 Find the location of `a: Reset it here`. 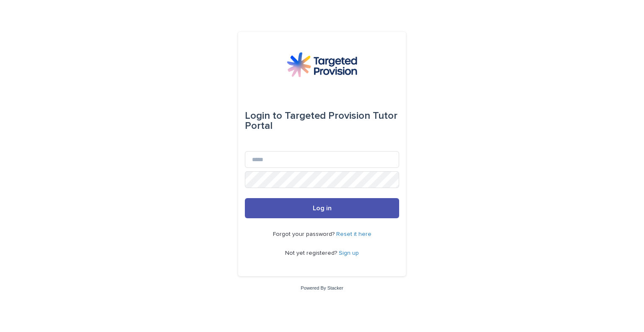

a: Reset it here is located at coordinates (354, 234).